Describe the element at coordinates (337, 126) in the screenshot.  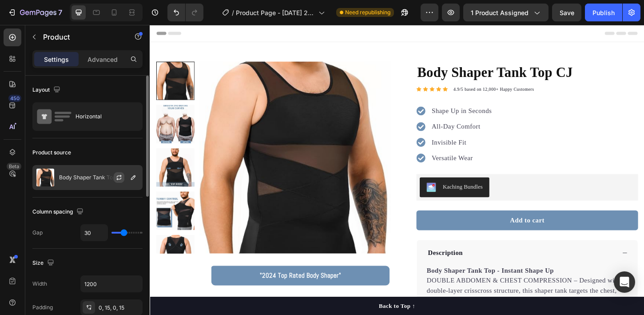
I see `p: Invisible Fit` at that location.